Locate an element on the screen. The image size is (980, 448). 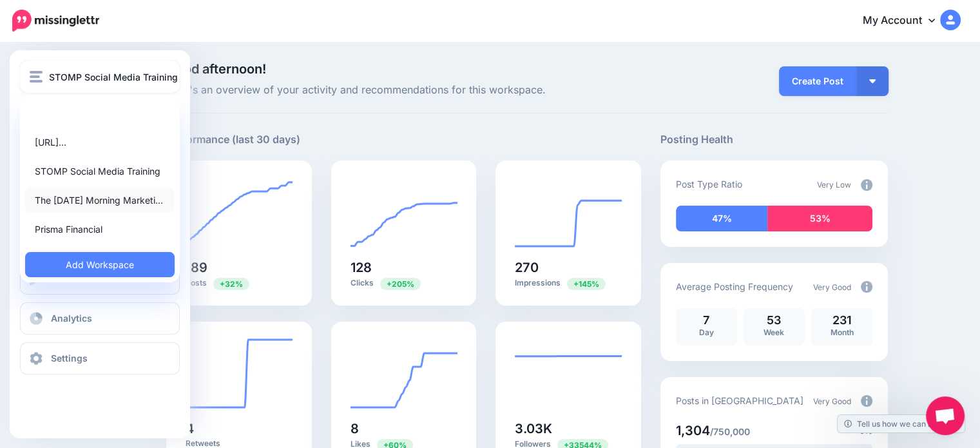
p: Posts is located at coordinates (239, 282).